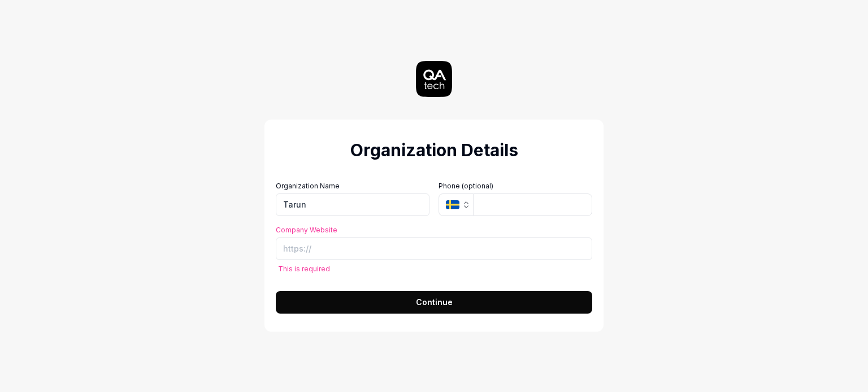 The image size is (868, 392). What do you see at coordinates (434, 302) in the screenshot?
I see `span: Continue` at bounding box center [434, 302].